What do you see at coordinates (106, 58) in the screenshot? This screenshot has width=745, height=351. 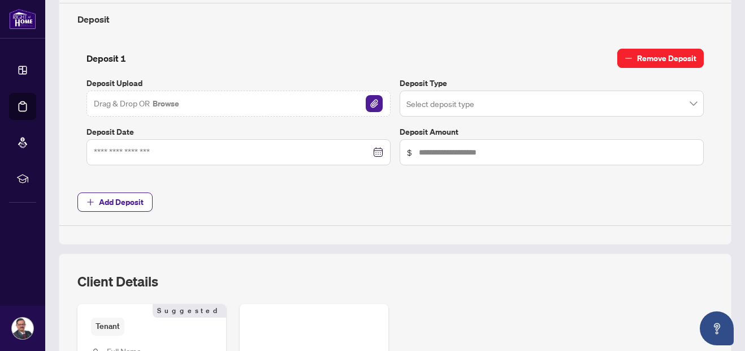 I see `h4: Deposit 1` at bounding box center [106, 58].